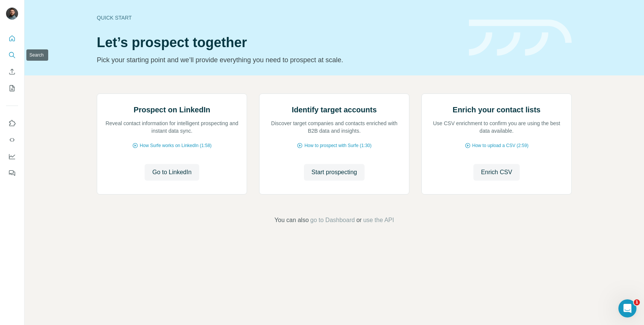 This screenshot has width=644, height=325. Describe the element at coordinates (520, 38) in the screenshot. I see `img: banner` at that location.